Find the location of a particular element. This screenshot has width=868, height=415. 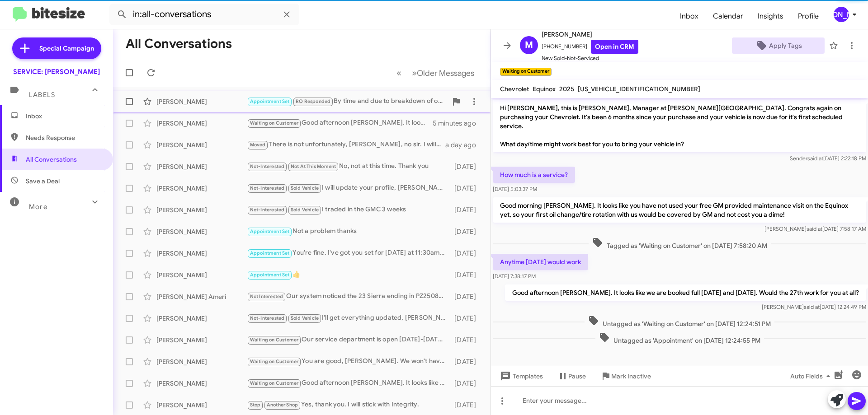

button: Pause is located at coordinates (571, 376).